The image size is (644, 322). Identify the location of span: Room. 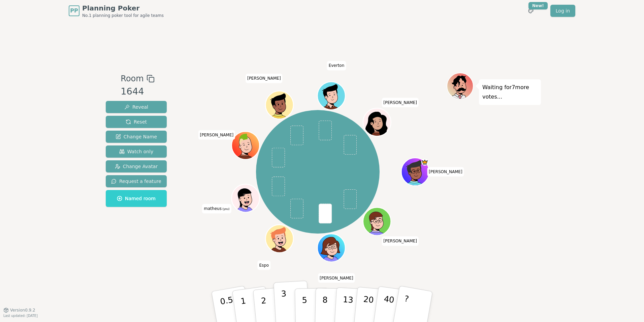
(132, 79).